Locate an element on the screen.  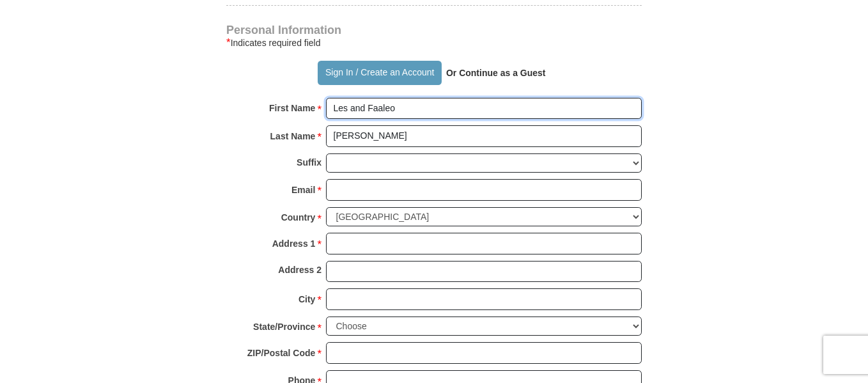
strong: State/Province is located at coordinates (284, 327).